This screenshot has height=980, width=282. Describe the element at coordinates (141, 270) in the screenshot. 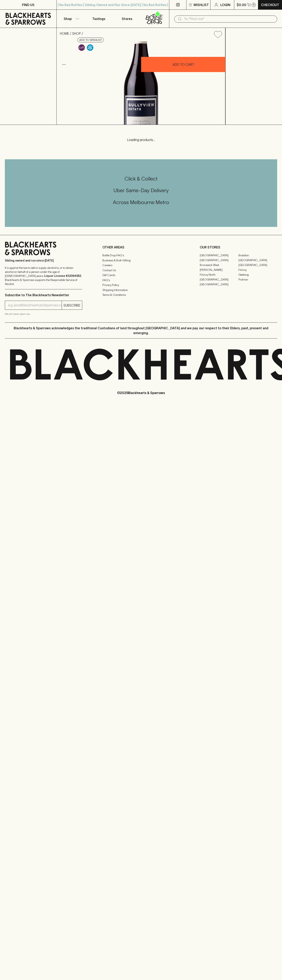

I see `a: Contact Us` at that location.